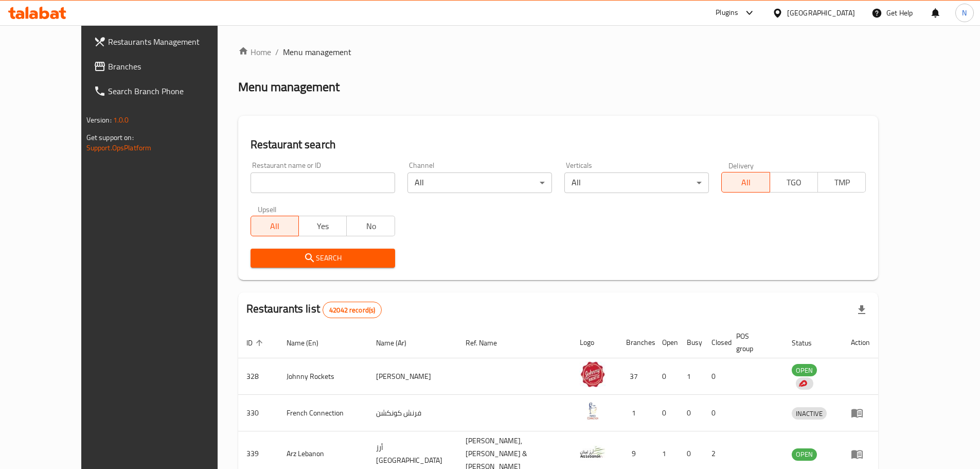  What do you see at coordinates (267, 209) in the screenshot?
I see `label: Upsell` at bounding box center [267, 209].